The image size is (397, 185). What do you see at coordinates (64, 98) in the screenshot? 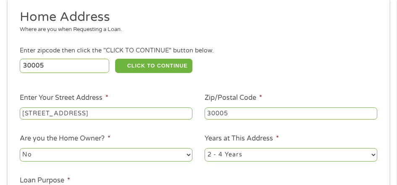
I see `label: Enter Your Street Address` at bounding box center [64, 98].